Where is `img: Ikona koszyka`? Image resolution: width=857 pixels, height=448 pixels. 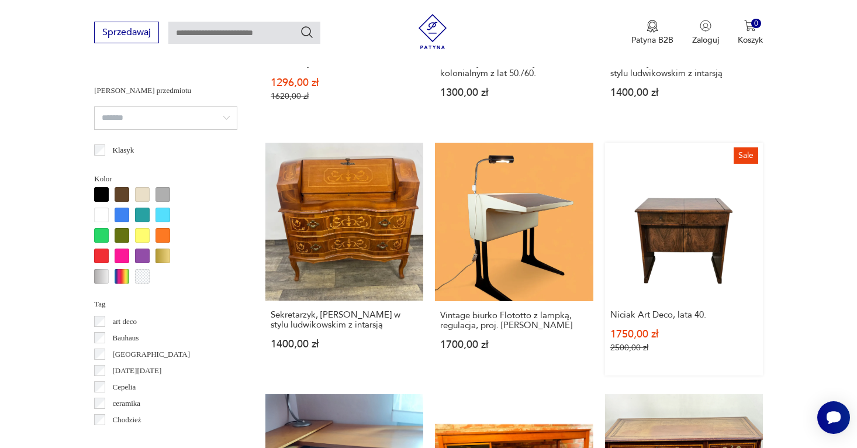 img: Ikona koszyka is located at coordinates (750, 26).